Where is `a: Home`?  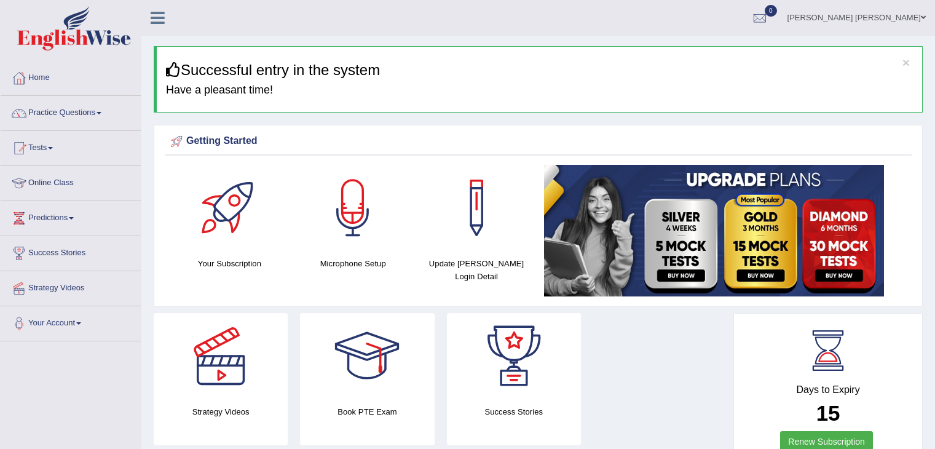
a: Home is located at coordinates (71, 76).